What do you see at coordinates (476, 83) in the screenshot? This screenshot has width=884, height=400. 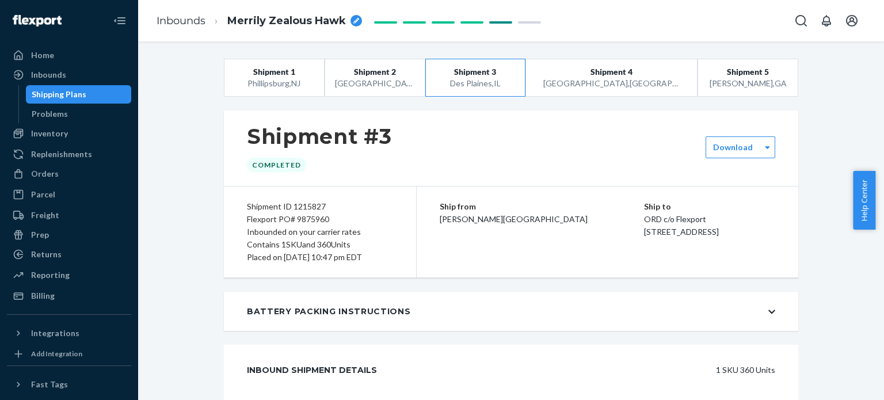 I see `div: Des Plaines , IL` at bounding box center [476, 83].